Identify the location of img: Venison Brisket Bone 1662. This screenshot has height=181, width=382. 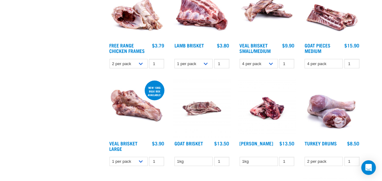
(267, 108).